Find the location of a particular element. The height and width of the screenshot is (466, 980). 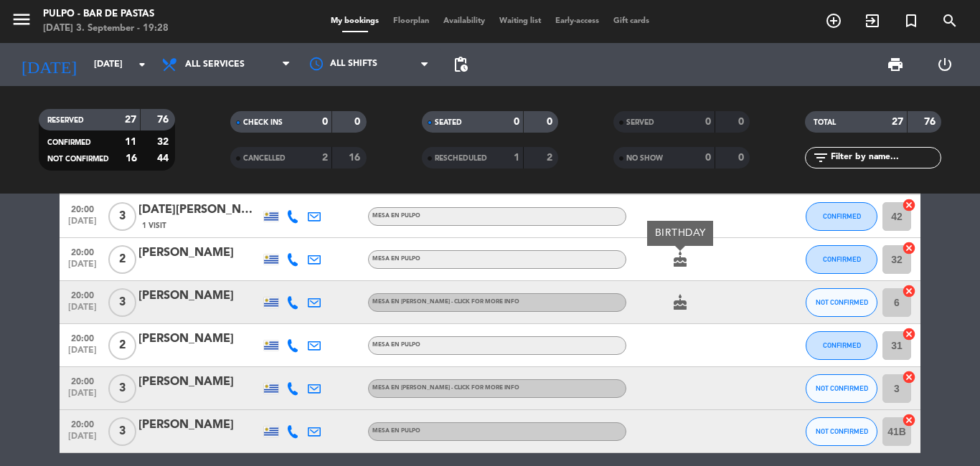

span: NO SHOW is located at coordinates (644, 158).